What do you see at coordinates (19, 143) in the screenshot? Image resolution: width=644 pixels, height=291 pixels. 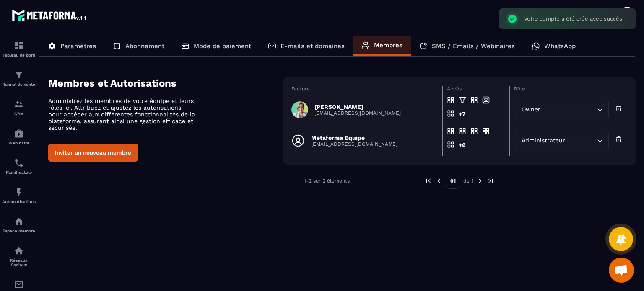 I see `p: Webinaire` at bounding box center [19, 143].